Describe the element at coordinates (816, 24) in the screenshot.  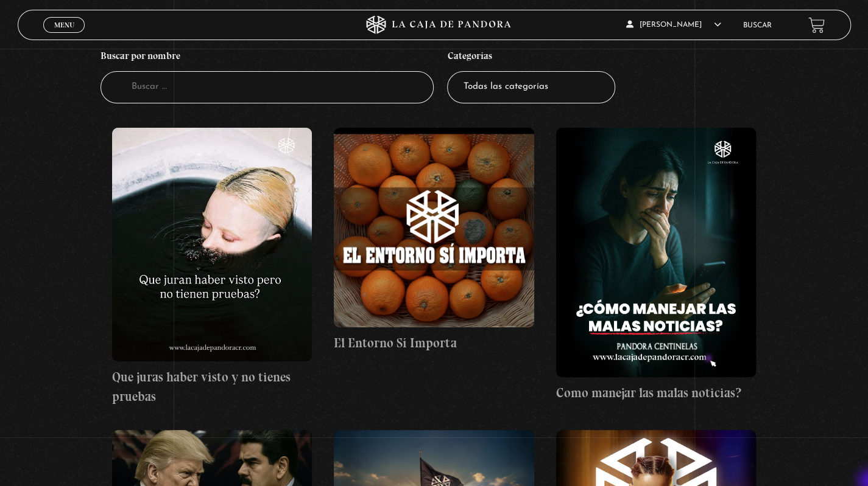
I see `a: View your shopping cart` at that location.